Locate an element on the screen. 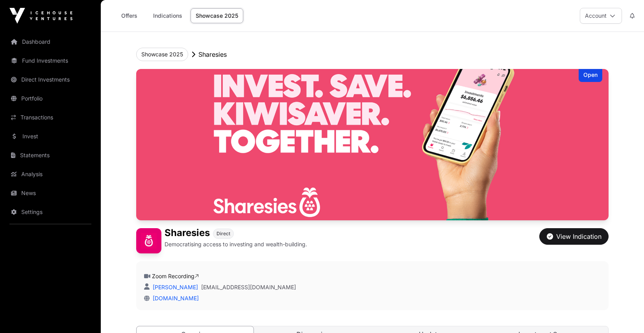  button: Account is located at coordinates (601, 16).